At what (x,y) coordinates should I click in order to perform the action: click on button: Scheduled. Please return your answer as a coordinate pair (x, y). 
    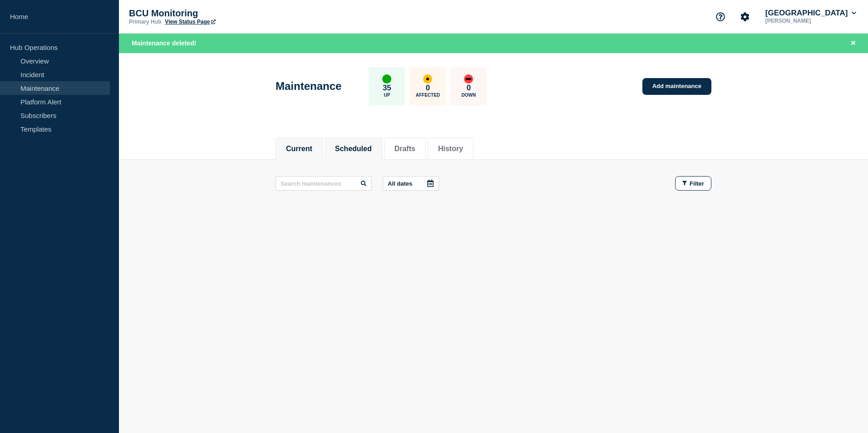
    Looking at the image, I should click on (354, 149).